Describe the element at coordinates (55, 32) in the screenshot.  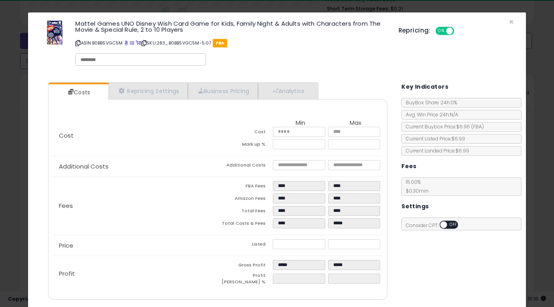
I see `img: 51W3NEbBIYL._SL60_.jpg` at that location.